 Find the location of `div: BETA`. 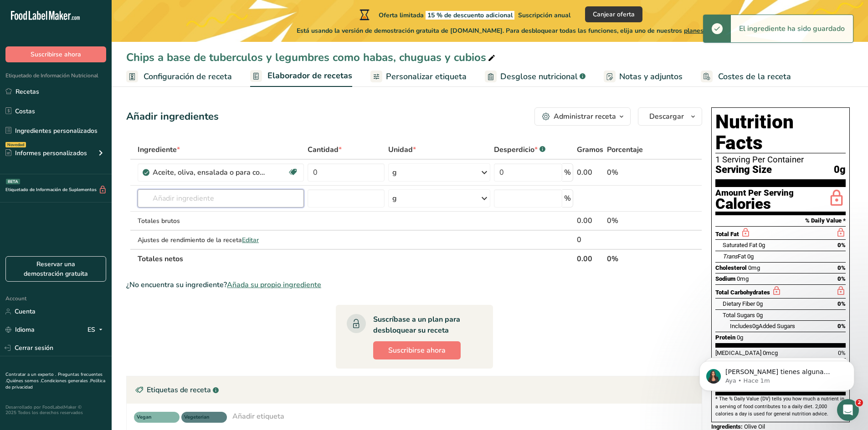

div: BETA is located at coordinates (13, 182).